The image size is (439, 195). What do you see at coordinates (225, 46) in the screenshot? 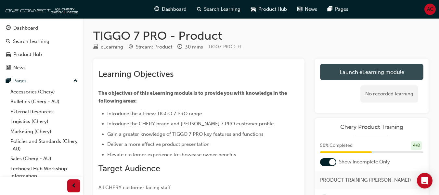
I see `span: Learning resource code` at bounding box center [225, 46].